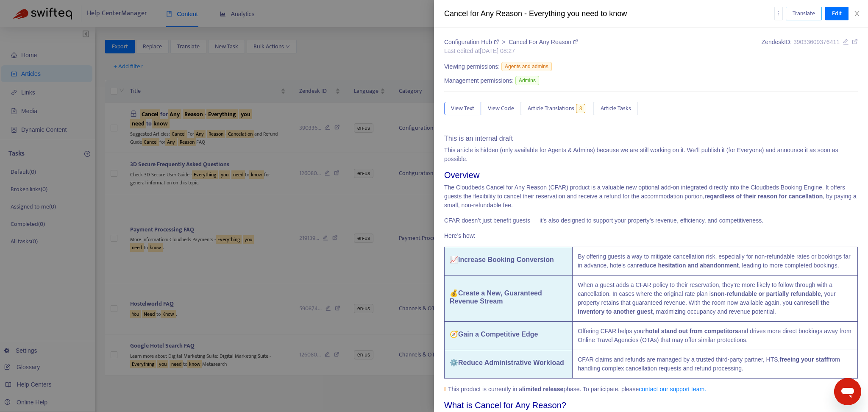 The image size is (868, 412). I want to click on p: CFAR doesn’t just benefit guests — it’s also designed to support your property’s revenue, efficie..., so click(651, 220).